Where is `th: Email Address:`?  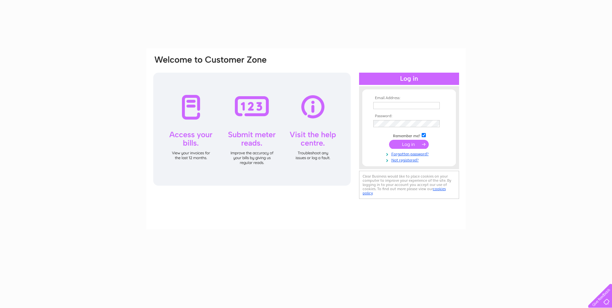 th: Email Address: is located at coordinates (409, 98).